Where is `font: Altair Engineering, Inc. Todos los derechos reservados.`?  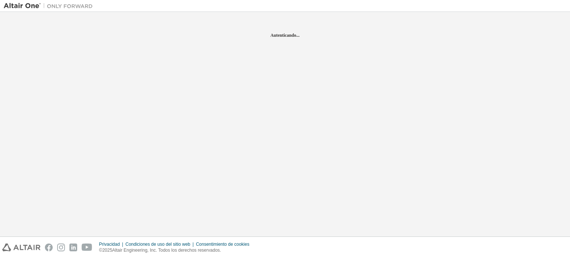
font: Altair Engineering, Inc. Todos los derechos reservados. is located at coordinates (166, 250).